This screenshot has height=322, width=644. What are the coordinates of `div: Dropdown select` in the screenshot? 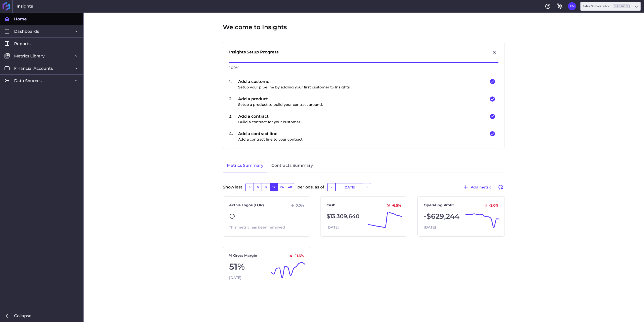 It's located at (611, 6).